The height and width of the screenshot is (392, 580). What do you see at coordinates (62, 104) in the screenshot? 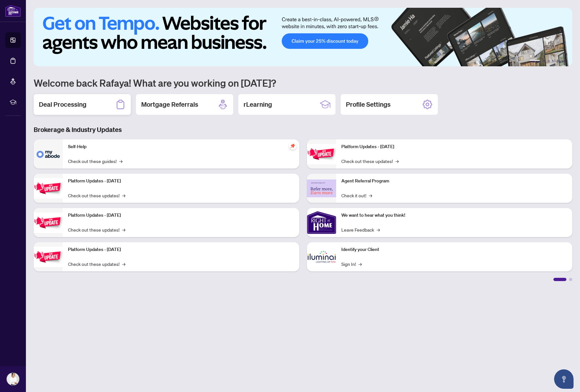
I see `h2: Deal Processing` at bounding box center [62, 104].